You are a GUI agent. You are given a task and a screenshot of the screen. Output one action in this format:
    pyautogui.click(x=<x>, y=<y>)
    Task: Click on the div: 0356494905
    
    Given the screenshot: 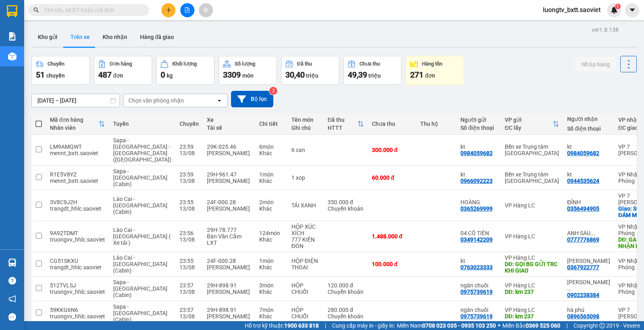 What is the action you would take?
    pyautogui.click(x=583, y=209)
    